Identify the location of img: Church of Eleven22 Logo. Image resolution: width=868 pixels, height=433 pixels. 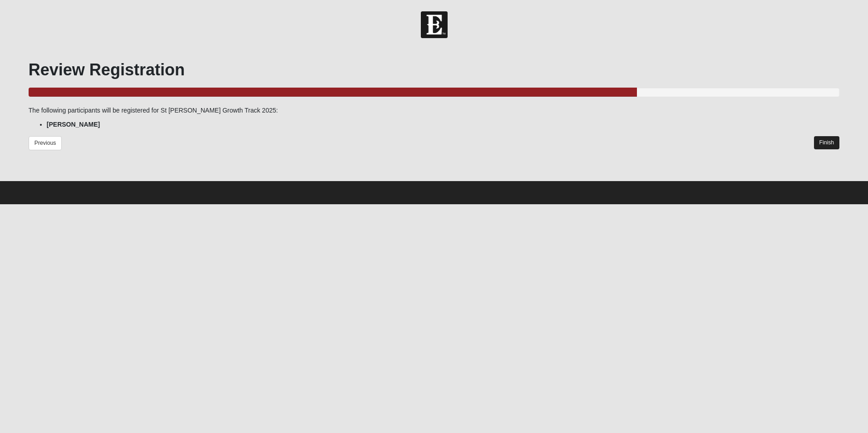
(434, 24).